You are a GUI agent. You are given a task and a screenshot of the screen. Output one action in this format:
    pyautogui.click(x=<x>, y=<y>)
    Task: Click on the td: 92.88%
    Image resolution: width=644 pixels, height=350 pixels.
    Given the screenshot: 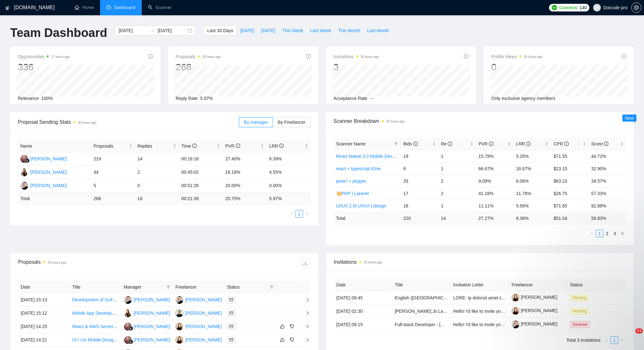 What is the action you would take?
    pyautogui.click(x=608, y=205)
    